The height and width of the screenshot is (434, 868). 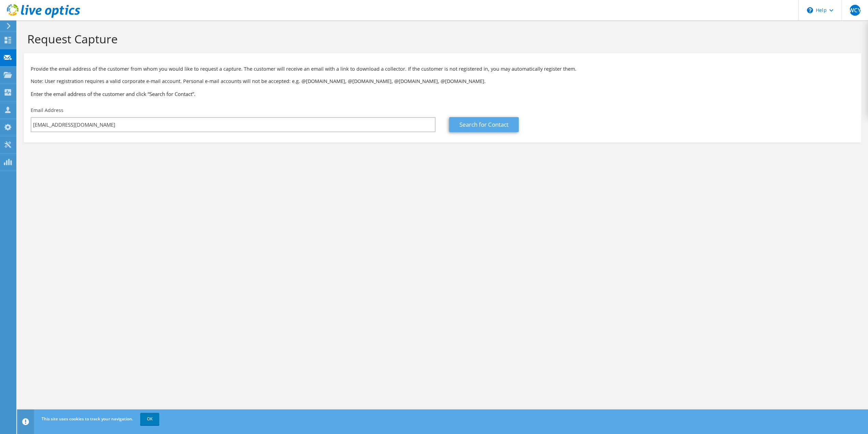 What do you see at coordinates (484, 125) in the screenshot?
I see `a: Search for Contact` at bounding box center [484, 125].